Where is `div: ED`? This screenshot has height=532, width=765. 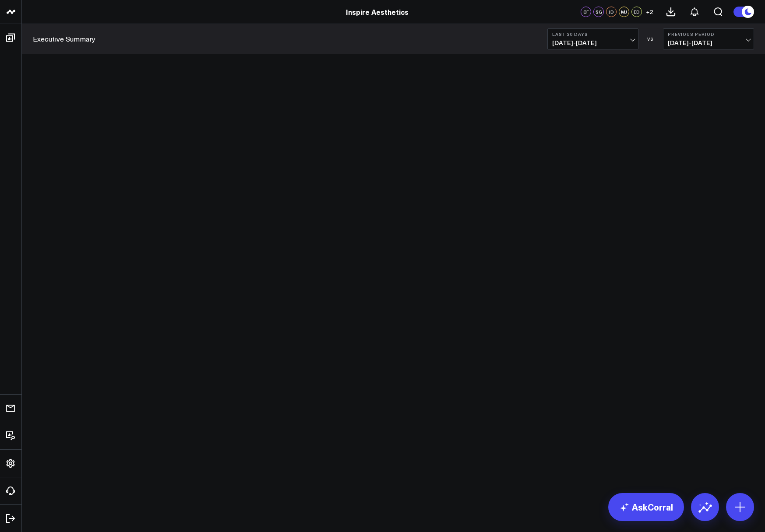
div: ED is located at coordinates (637, 12).